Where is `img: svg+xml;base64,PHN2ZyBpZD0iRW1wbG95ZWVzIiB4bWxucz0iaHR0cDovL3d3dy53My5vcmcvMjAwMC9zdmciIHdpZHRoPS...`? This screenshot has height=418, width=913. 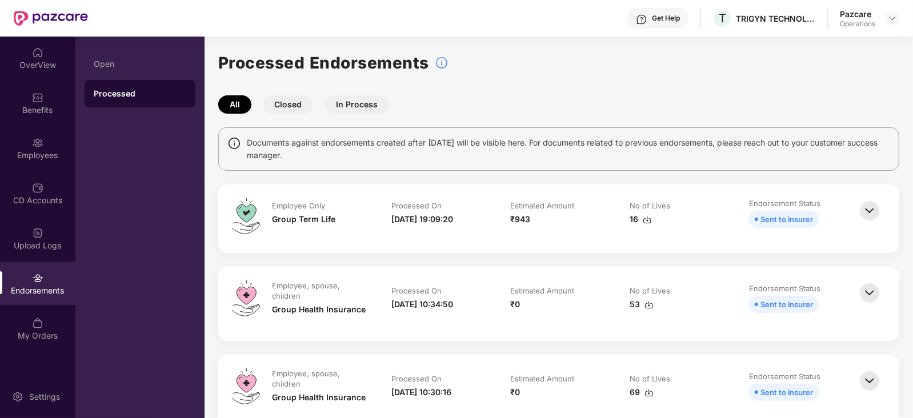
img: svg+xml;base64,PHN2ZyBpZD0iRW1wbG95ZWVzIiB4bWxucz0iaHR0cDovL3d3dy53My5vcmcvMjAwMC9zdmciIHdpZHRoPS... is located at coordinates (38, 143).